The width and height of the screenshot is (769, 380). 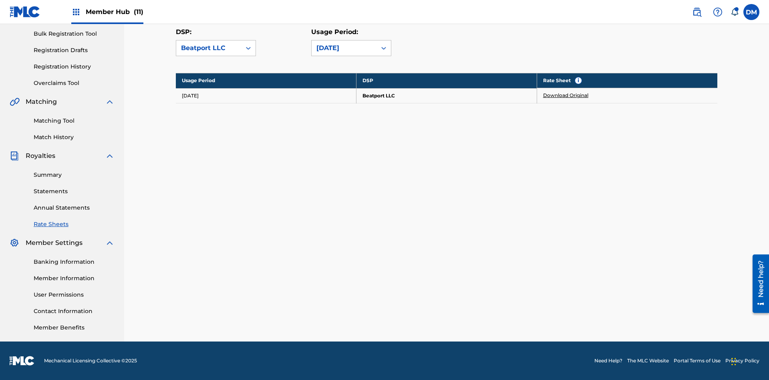 What do you see at coordinates (25, 12) in the screenshot?
I see `img: MLC Logo` at bounding box center [25, 12].